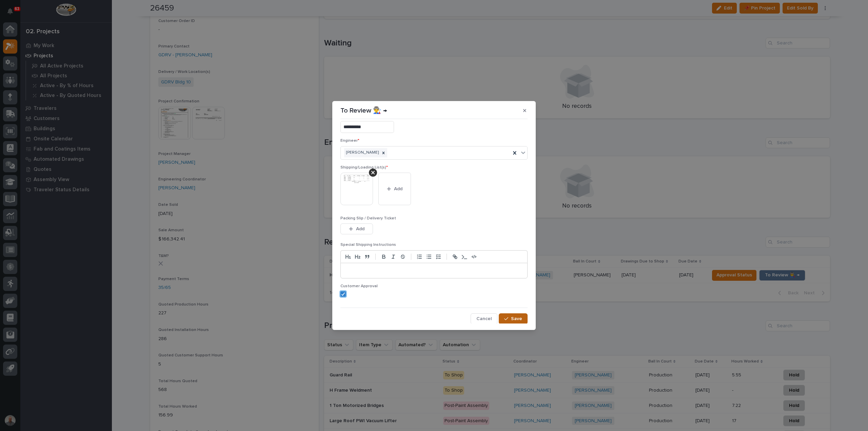 The width and height of the screenshot is (868, 431). Describe the element at coordinates (368, 245) in the screenshot. I see `span: Special Shipping Instructions` at that location.